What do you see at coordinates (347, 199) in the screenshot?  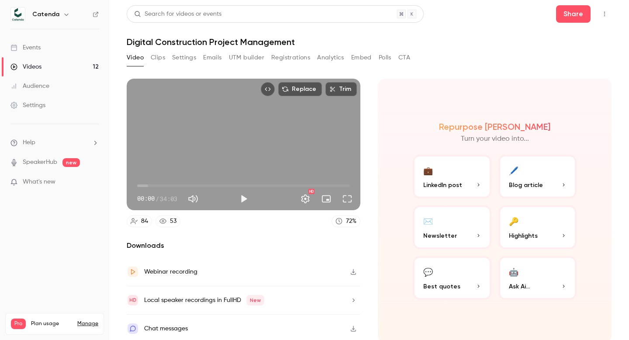 I see `button: Full screen` at bounding box center [347, 199].